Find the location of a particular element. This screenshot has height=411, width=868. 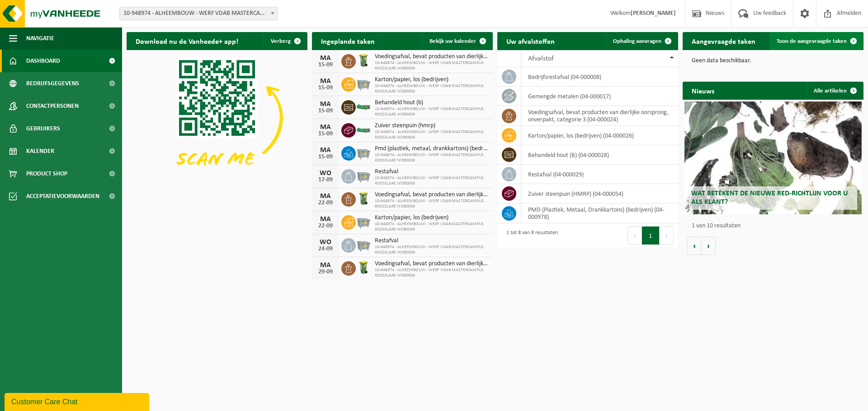

td: restafval (04-000029) is located at coordinates (600, 174).